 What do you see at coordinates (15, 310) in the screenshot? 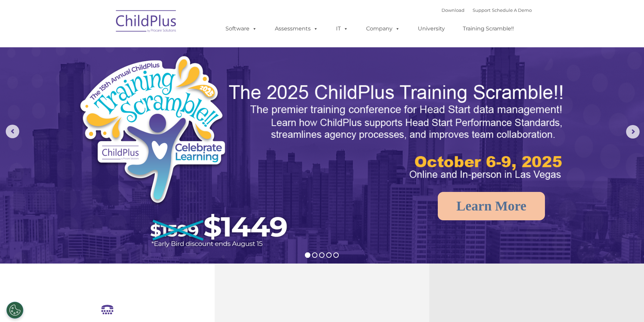
I see `button: Cookies Settings` at bounding box center [15, 310].